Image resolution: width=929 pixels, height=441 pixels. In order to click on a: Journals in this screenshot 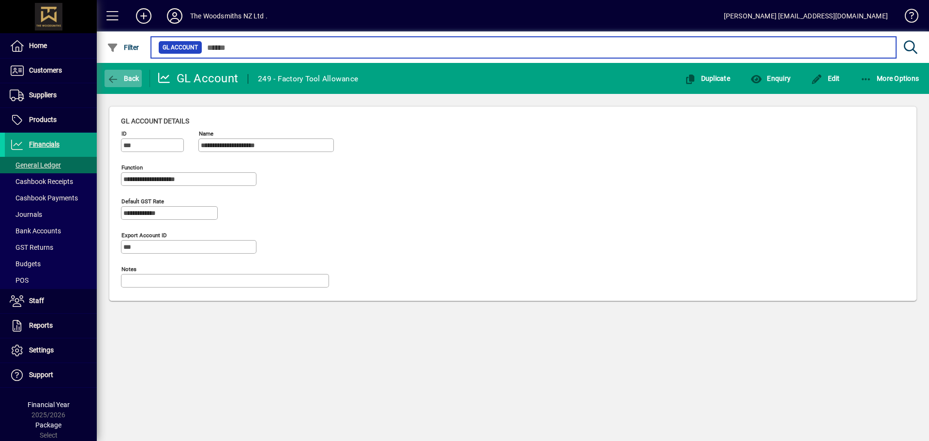, I will do `click(51, 214)`.